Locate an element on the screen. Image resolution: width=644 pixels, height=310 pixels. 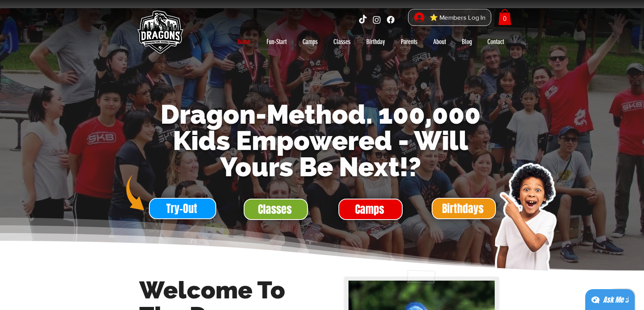
button: ⭐ Members Log In is located at coordinates (450, 18).